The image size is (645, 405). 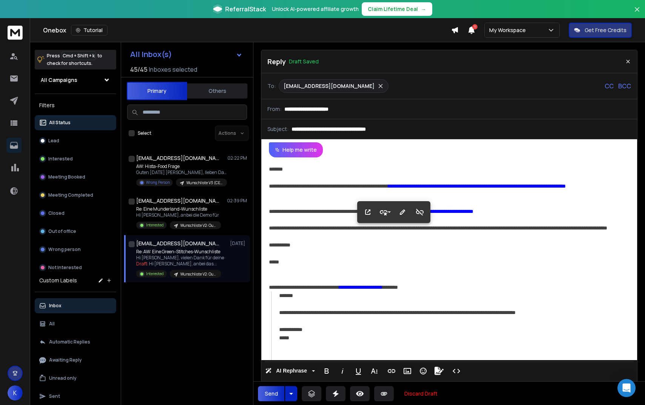 I want to click on p: All, so click(x=52, y=323).